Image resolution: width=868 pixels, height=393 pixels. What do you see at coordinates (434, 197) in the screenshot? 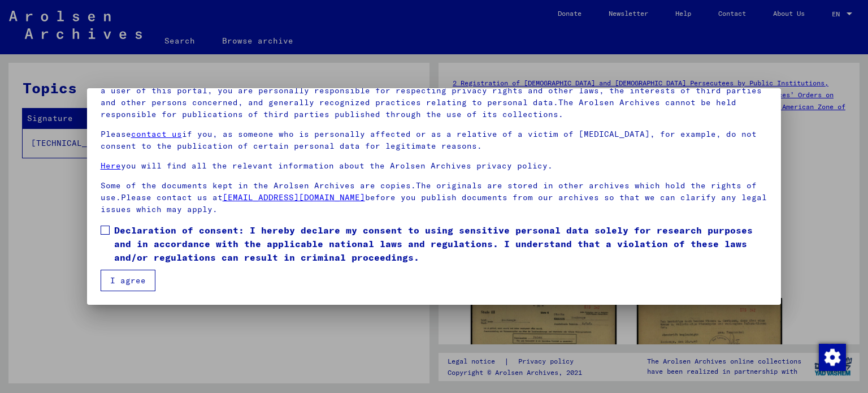
I see `p: Some of the documents kept in the Arolsen Archives are copies.The originals are stored in other a...` at bounding box center [434, 197].